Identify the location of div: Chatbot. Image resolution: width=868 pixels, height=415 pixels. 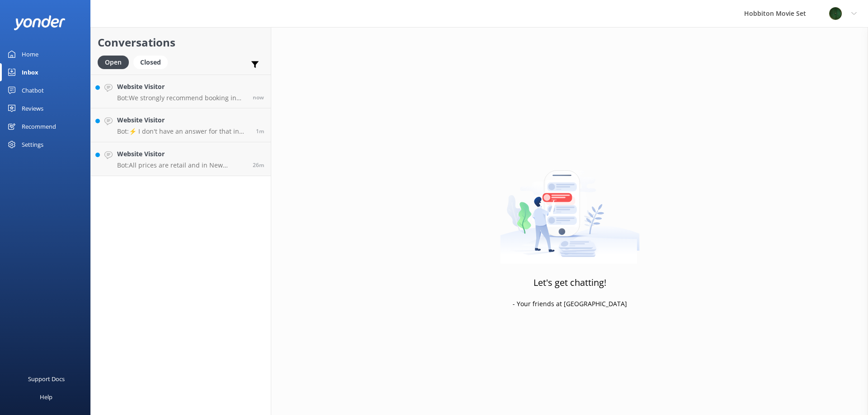
(33, 90).